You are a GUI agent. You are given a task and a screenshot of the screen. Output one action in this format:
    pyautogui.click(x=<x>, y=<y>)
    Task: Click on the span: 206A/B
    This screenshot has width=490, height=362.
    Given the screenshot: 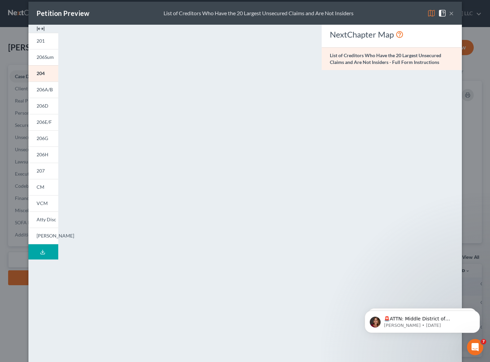 What is the action you would take?
    pyautogui.click(x=45, y=89)
    